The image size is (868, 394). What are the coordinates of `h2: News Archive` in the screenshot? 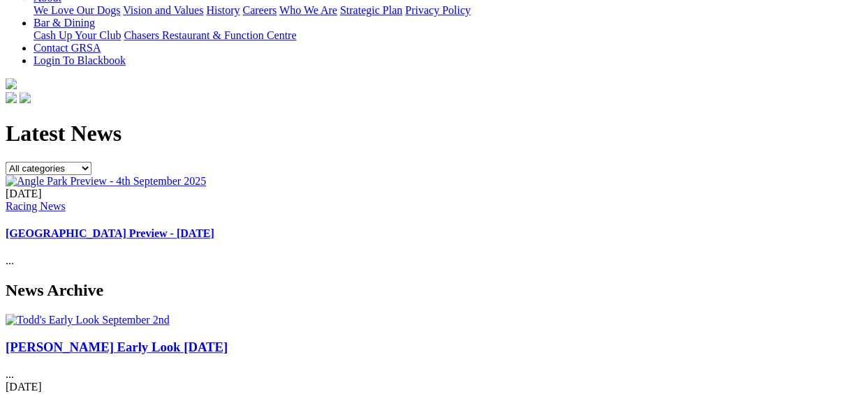 It's located at (434, 290).